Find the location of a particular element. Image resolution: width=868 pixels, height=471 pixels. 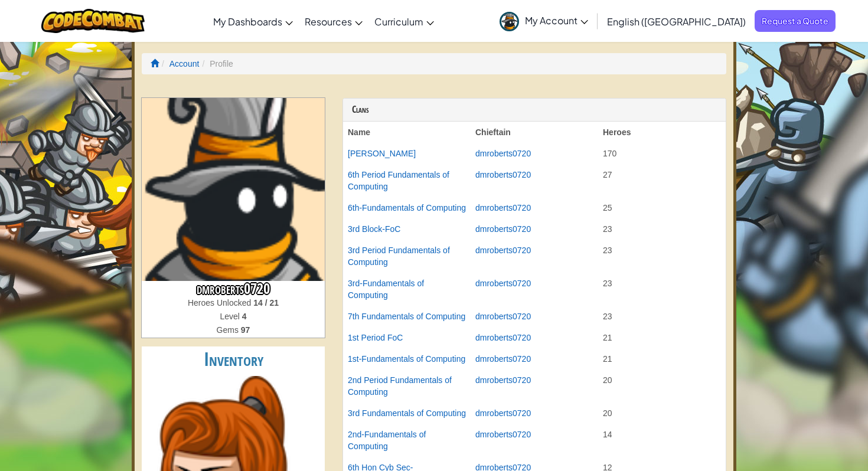

img: avatar is located at coordinates (509, 21).